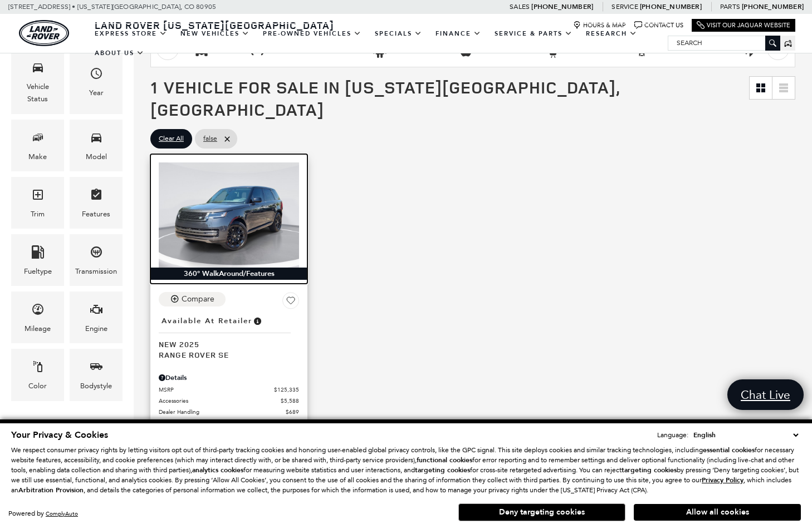 Image resolution: width=812 pixels, height=529 pixels. I want to click on div: ColorColor, so click(37, 375).